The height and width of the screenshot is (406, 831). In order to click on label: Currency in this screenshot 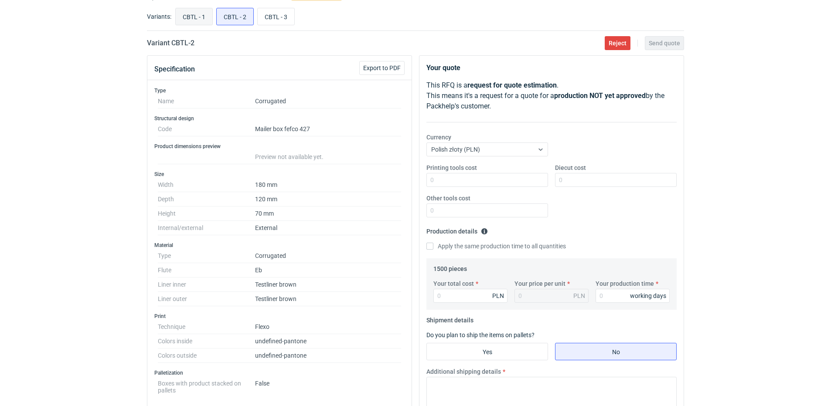, I will do `click(438, 137)`.